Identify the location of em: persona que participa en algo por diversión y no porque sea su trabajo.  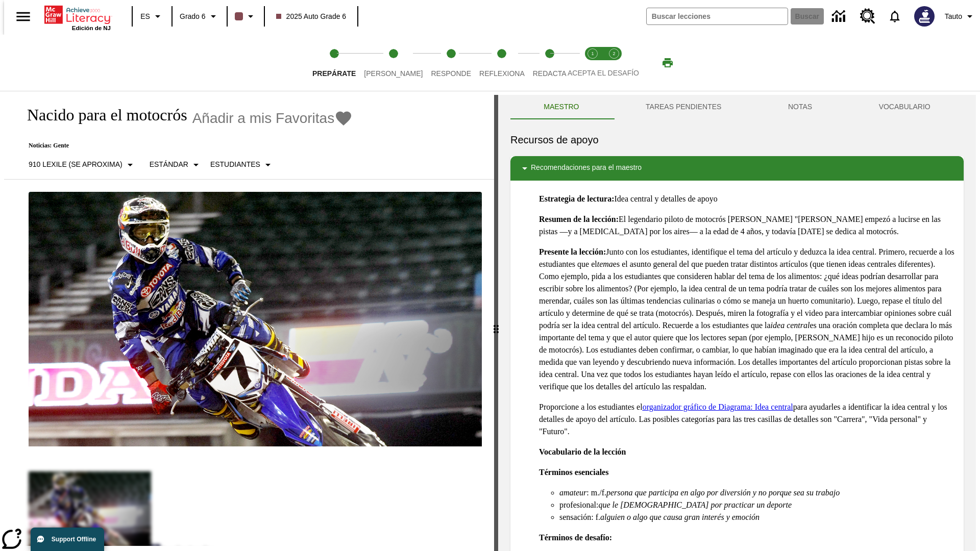
(722, 492).